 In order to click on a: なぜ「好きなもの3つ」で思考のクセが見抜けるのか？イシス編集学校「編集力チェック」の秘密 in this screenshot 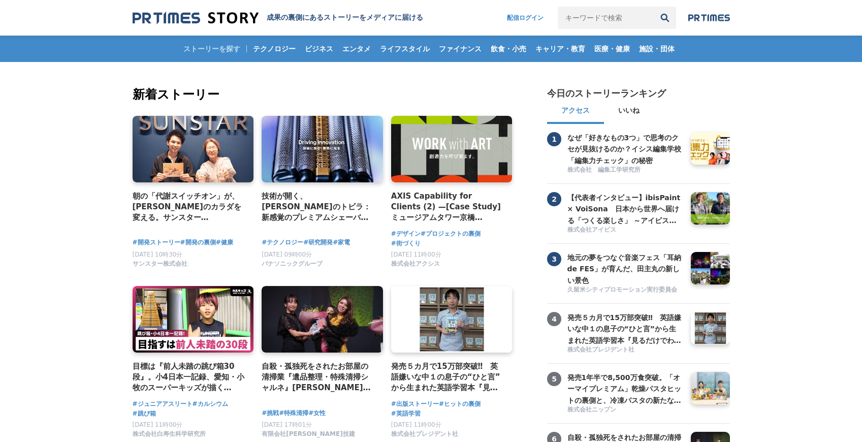, I will do `click(625, 148)`.